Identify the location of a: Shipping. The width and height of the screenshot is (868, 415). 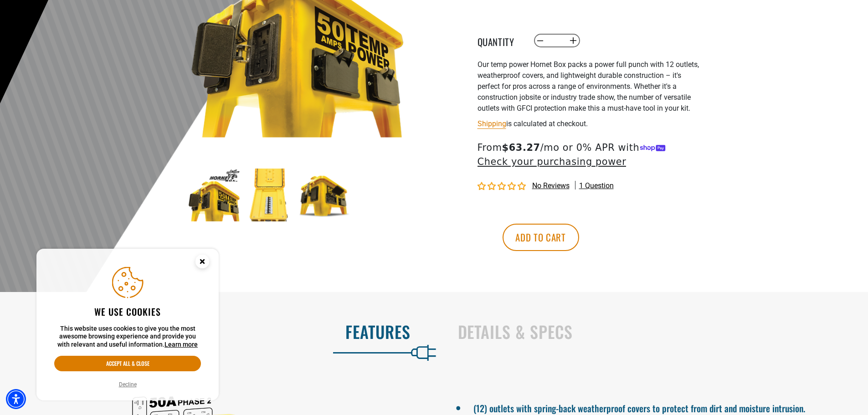
(492, 124).